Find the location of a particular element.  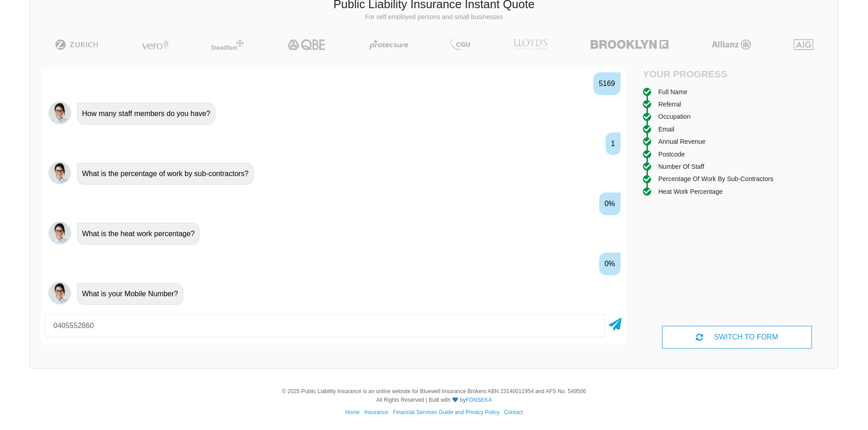

div: Heat work percentage is located at coordinates (691, 191).